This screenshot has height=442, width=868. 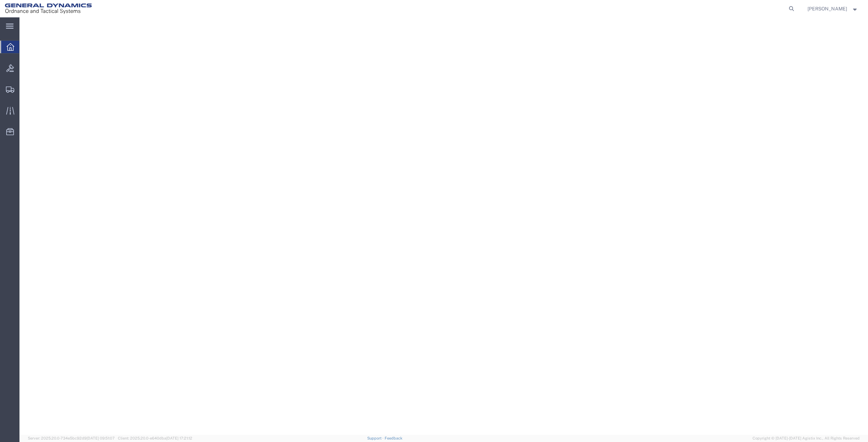 What do you see at coordinates (393, 438) in the screenshot?
I see `a: Feedback` at bounding box center [393, 438].